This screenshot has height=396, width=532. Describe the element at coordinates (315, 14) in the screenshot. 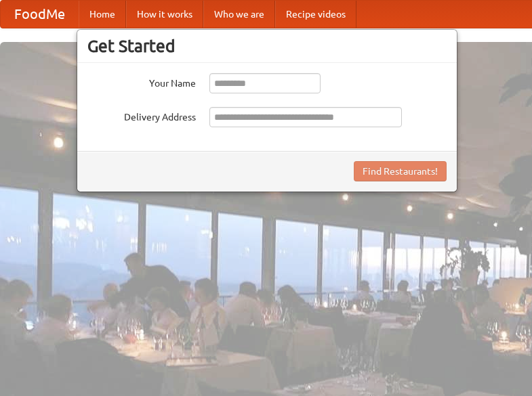

I see `a: Recipe videos` at that location.